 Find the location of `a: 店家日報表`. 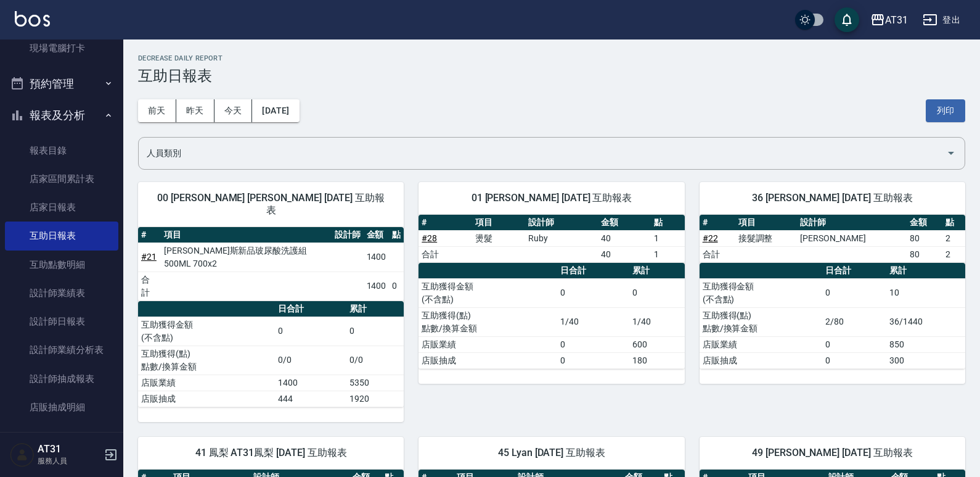

a: 店家日報表 is located at coordinates (61, 207).